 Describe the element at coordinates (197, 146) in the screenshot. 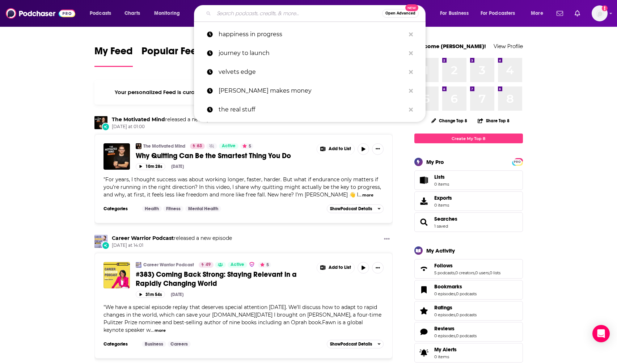

I see `a: 63` at that location.